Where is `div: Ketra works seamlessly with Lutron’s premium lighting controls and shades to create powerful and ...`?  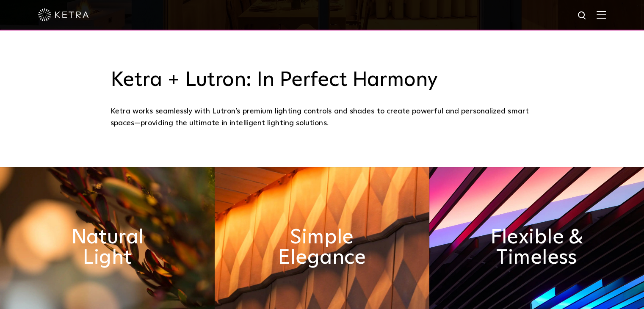
div: Ketra works seamlessly with Lutron’s premium lighting controls and shades to create powerful and ... is located at coordinates (322, 118).